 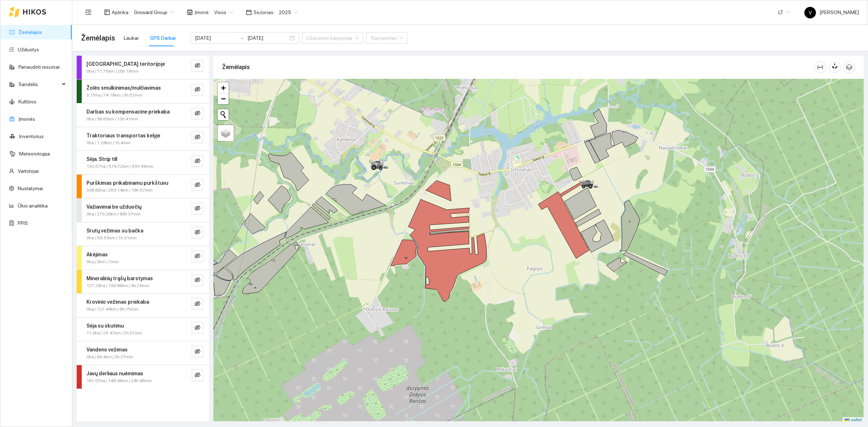 What do you see at coordinates (190, 13) in the screenshot?
I see `span: shop` at bounding box center [190, 13].